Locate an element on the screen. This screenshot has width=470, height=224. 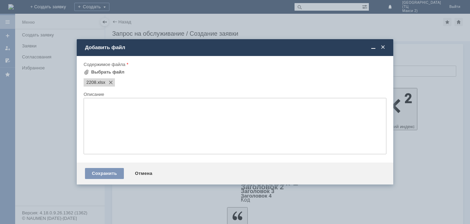
div: Добавить файл is located at coordinates (236, 47).